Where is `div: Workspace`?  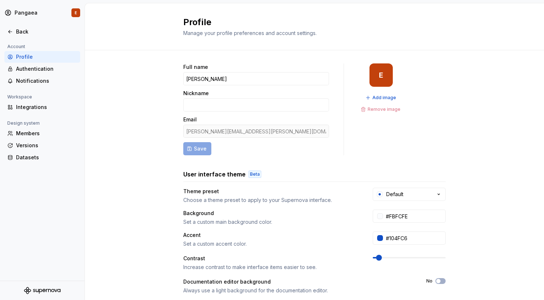
div: Workspace is located at coordinates (20, 97).